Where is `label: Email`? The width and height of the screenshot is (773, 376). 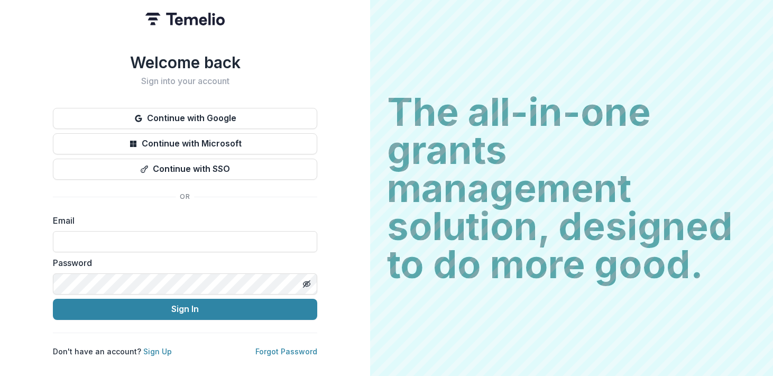
label: Email is located at coordinates (182, 220).